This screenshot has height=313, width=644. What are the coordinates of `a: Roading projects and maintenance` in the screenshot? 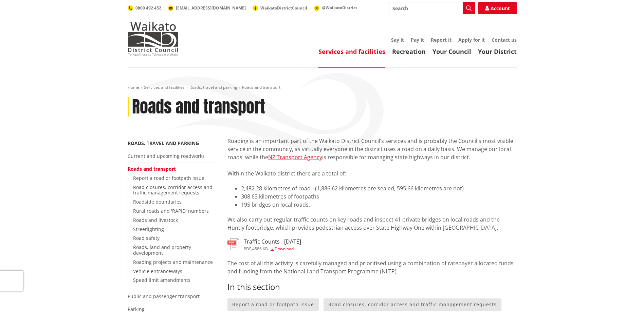 It's located at (173, 263).